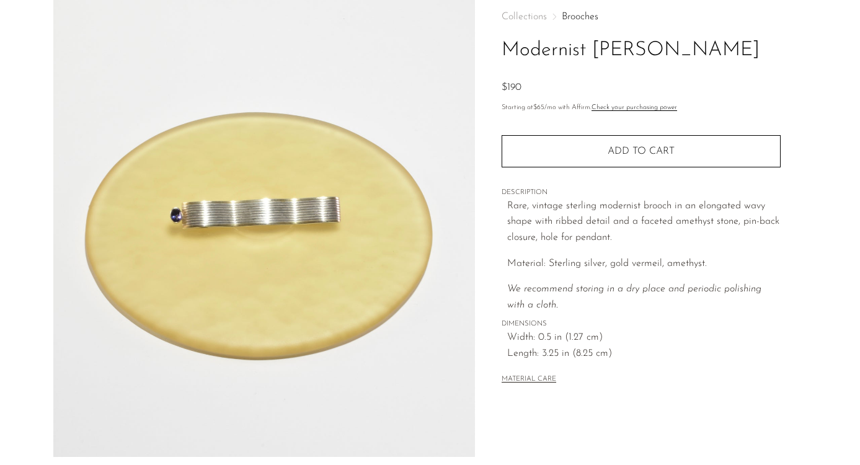 Image resolution: width=860 pixels, height=465 pixels. What do you see at coordinates (641, 151) in the screenshot?
I see `span: Add to cart` at bounding box center [641, 151].